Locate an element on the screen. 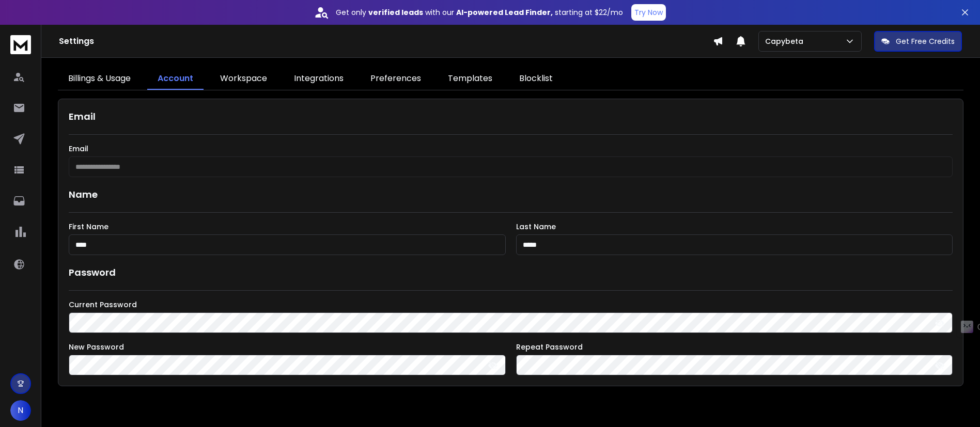 The image size is (980, 427). label: Last Name is located at coordinates (735, 227).